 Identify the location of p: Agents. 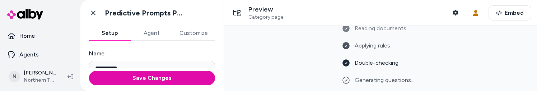
(29, 55).